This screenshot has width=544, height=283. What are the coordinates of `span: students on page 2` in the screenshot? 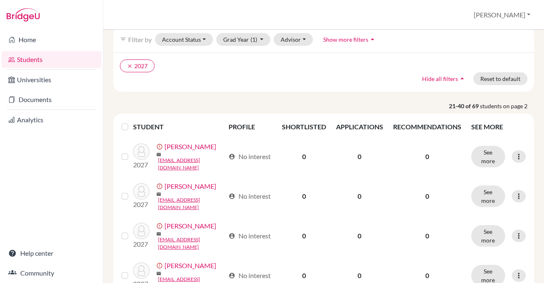 It's located at (507, 106).